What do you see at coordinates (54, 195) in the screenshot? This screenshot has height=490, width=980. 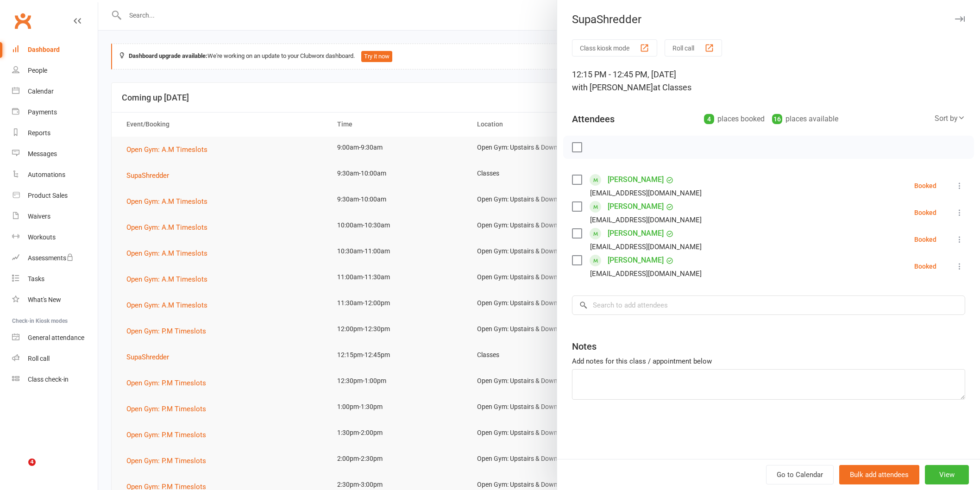 I see `a: Product Sales` at bounding box center [54, 195].